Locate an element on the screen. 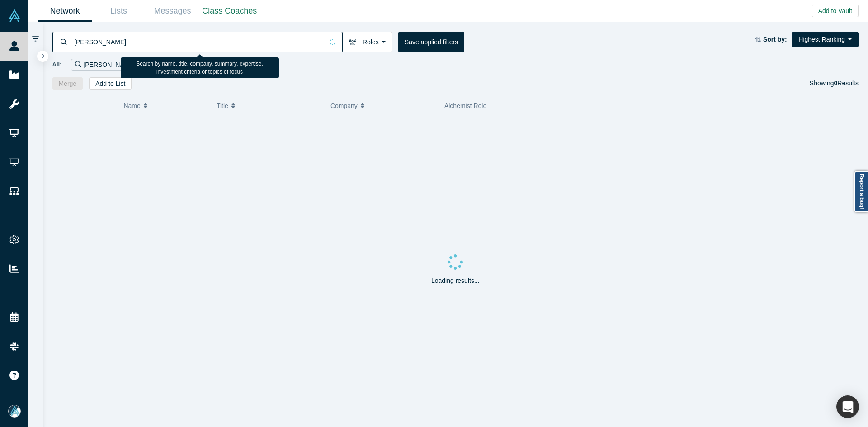  span: Title is located at coordinates (223, 106).